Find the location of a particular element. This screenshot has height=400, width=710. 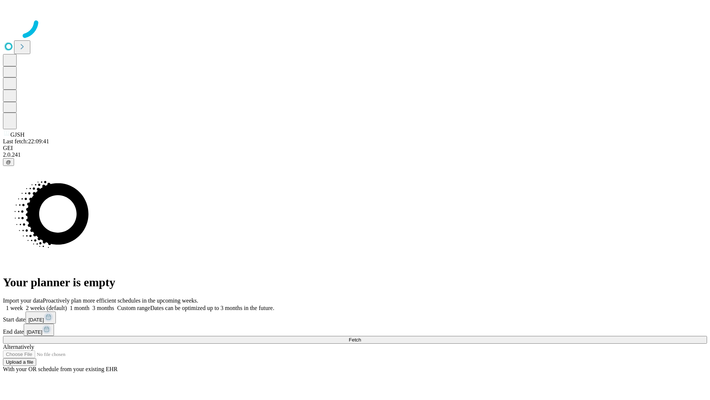

span: GJSH is located at coordinates (17, 134).